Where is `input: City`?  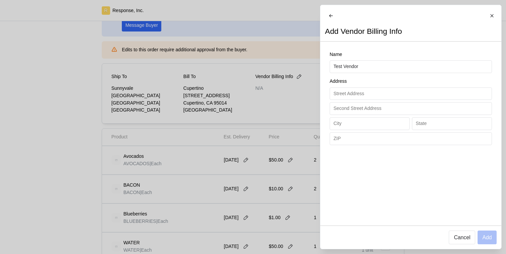 input: City is located at coordinates (370, 124).